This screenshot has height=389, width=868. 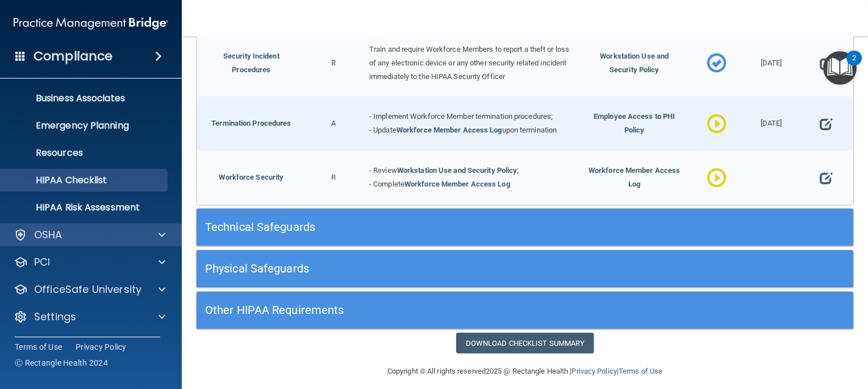 What do you see at coordinates (73, 56) in the screenshot?
I see `h4: Compliance` at bounding box center [73, 56].